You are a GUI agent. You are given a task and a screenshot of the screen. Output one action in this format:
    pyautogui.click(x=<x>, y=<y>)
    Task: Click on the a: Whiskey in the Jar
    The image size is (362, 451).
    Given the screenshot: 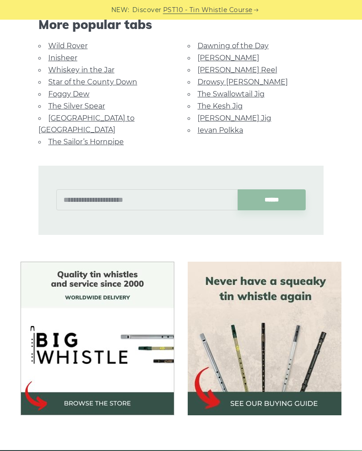 What is the action you would take?
    pyautogui.click(x=81, y=70)
    